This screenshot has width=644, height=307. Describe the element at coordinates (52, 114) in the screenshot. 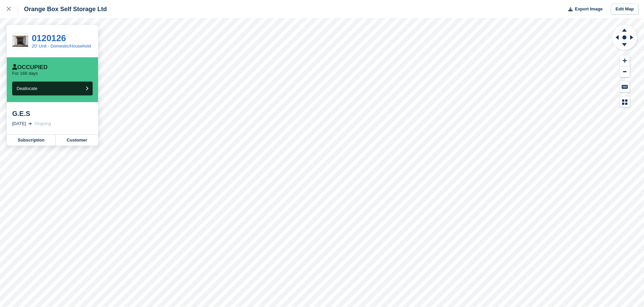

I see `div: G.E.S` at that location.